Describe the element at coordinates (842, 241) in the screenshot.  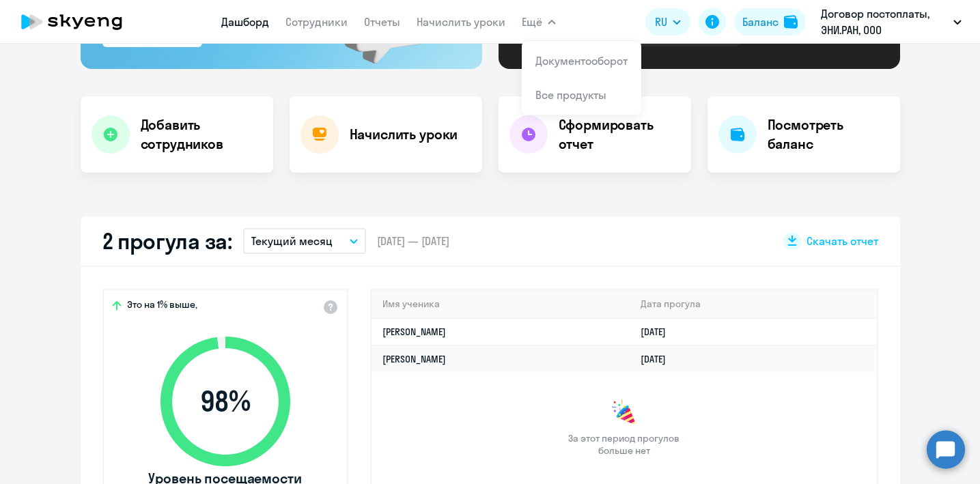
I see `span: Скачать отчет` at that location.